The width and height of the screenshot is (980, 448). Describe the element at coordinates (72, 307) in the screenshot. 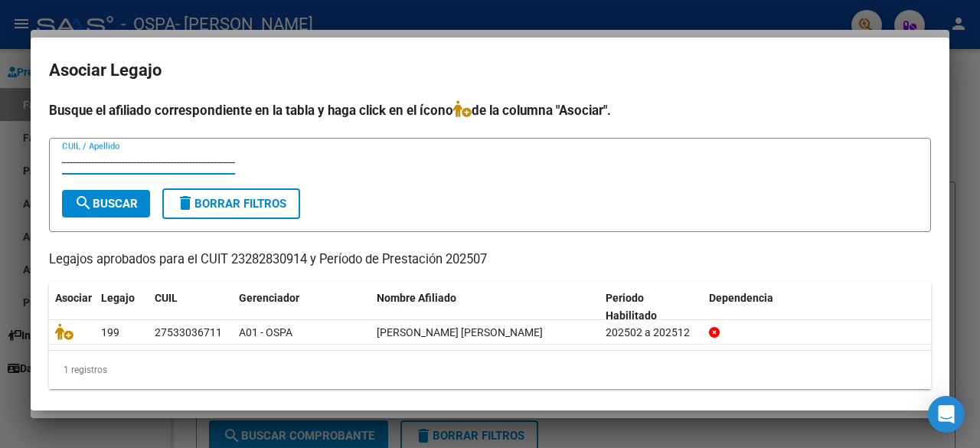

I see `datatable-header-cell: Asociar` at that location.